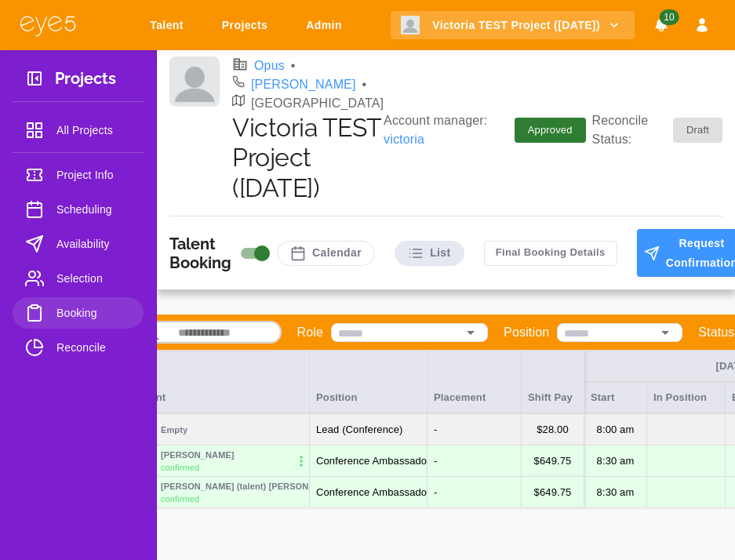 This screenshot has width=735, height=560. Describe the element at coordinates (77, 209) in the screenshot. I see `a: Scheduling` at that location.